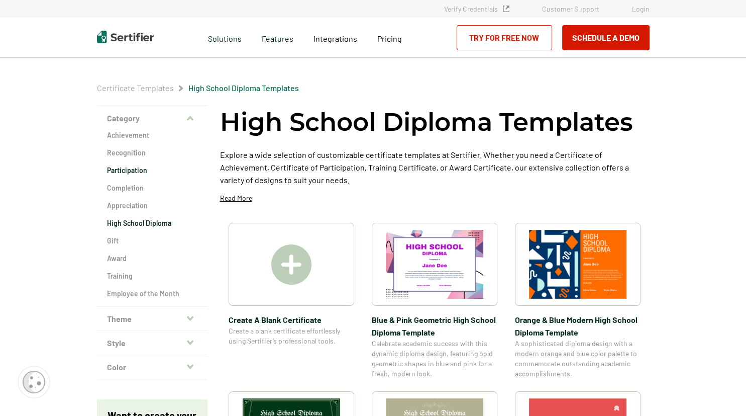  I want to click on div: Breadcrumb, so click(198, 88).